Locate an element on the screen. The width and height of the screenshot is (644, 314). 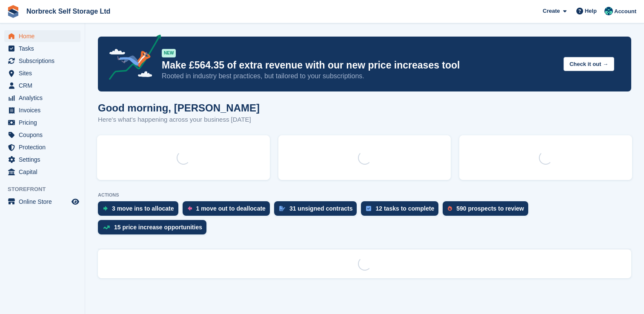
img: stora-icon-8386f47178a22dfd0bd8f6a31ec36ba5ce8667c1dd55bd0f319d3a0aa187defe.svg is located at coordinates (13, 12).